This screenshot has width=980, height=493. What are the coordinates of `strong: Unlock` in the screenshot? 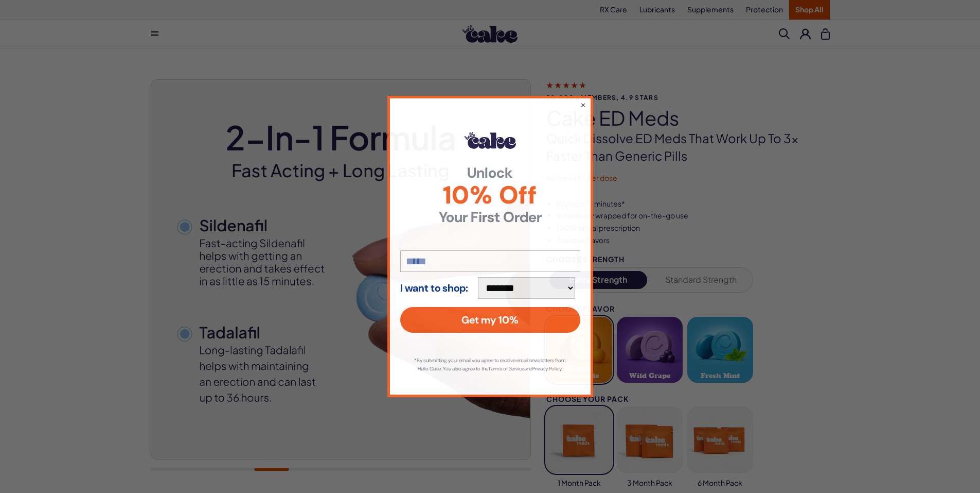 It's located at (490, 173).